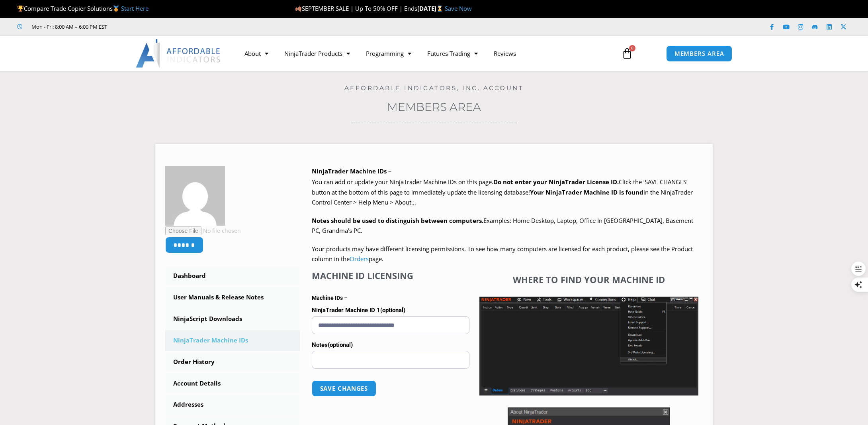 This screenshot has width=868, height=425. Describe the element at coordinates (402, 182) in the screenshot. I see `span: You can add or update your NinjaTrader Machine IDs on this page.` at that location.